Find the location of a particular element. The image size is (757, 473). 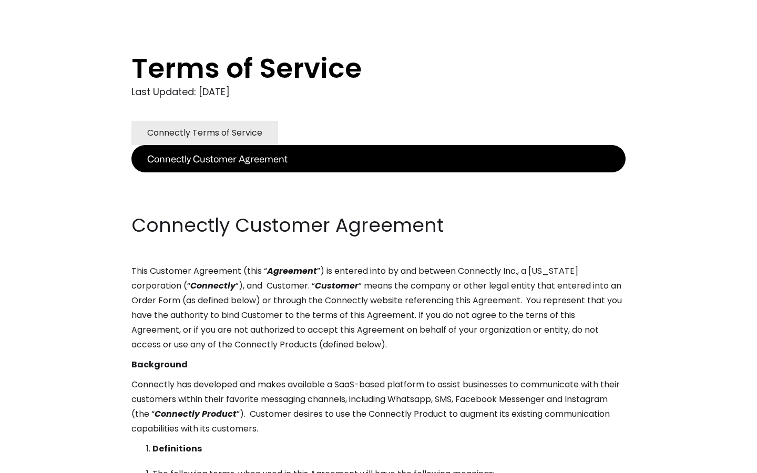

em: Connectly is located at coordinates (213, 285).